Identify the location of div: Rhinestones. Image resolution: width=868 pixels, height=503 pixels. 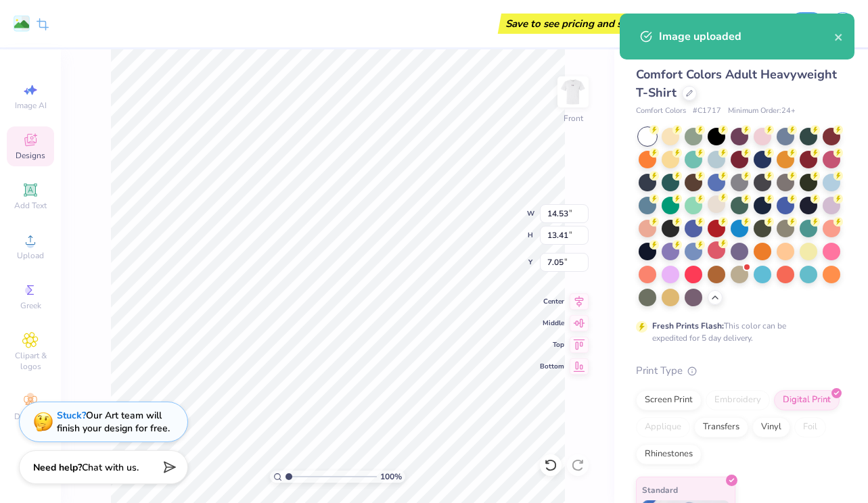
(668, 454).